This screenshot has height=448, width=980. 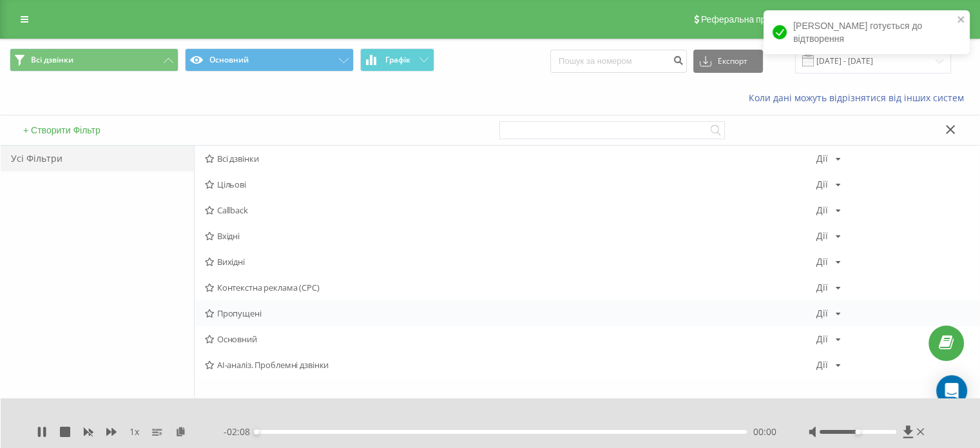 I want to click on button: Експорт, so click(x=728, y=61).